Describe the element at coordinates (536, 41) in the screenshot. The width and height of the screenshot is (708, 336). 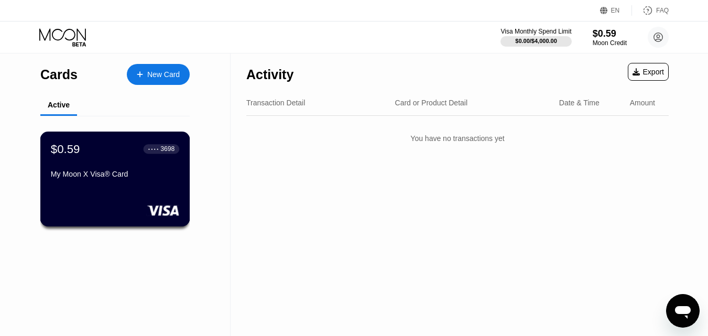
I see `div: $0.00 / $4,000.00` at that location.